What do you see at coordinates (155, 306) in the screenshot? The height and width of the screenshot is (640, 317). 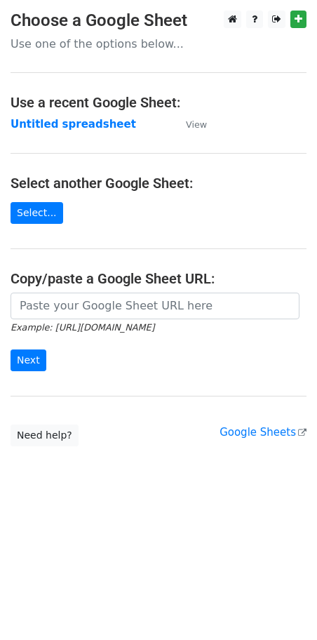 I see `input: Paste your Google Sheet URL here` at bounding box center [155, 306].